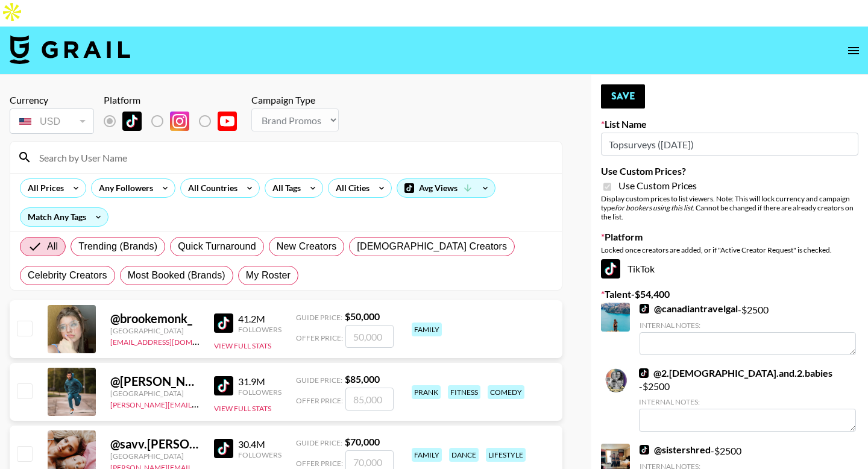 The width and height of the screenshot is (868, 469). Describe the element at coordinates (295, 100) in the screenshot. I see `div: Campaign Type` at that location.